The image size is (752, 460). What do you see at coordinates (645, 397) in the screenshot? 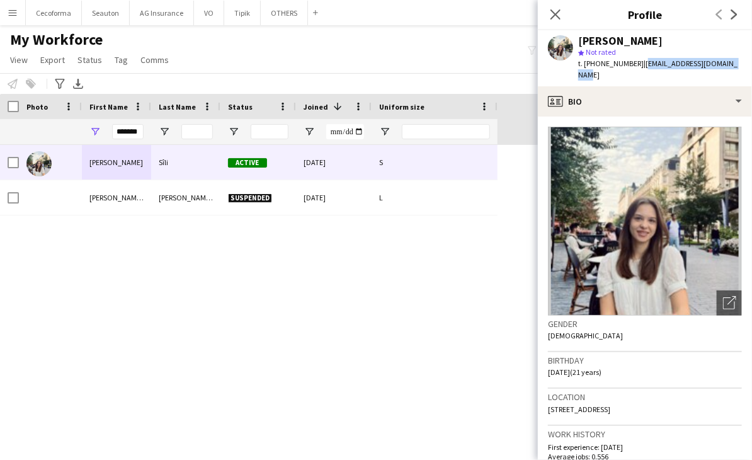
I see `h3: Location` at bounding box center [645, 397].